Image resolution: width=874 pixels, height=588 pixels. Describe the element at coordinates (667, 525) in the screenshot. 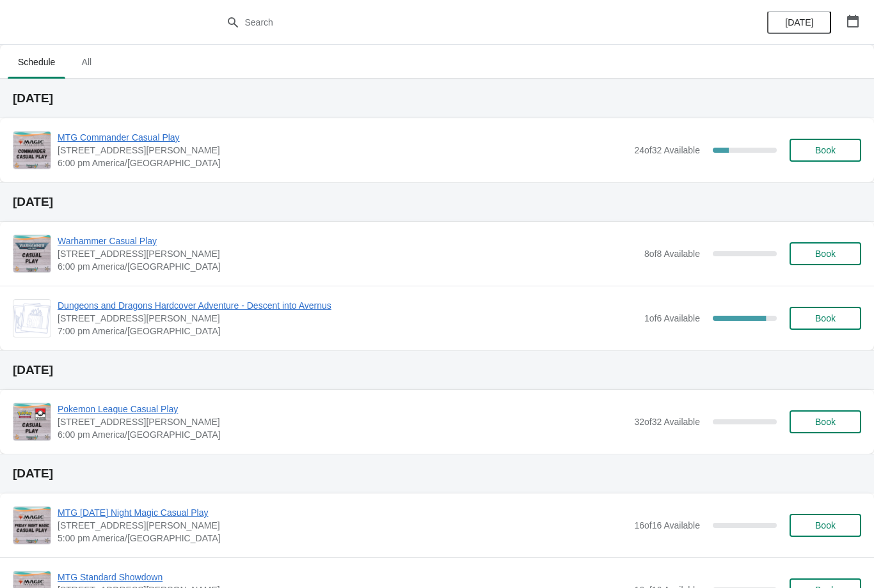

I see `span: 16 of 16 Available` at that location.